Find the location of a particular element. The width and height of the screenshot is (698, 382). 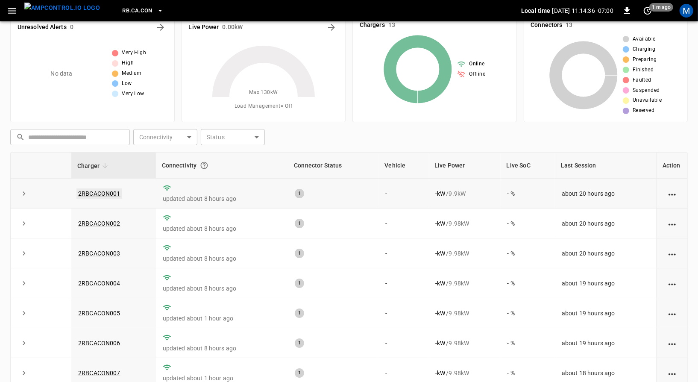

div: profile-icon is located at coordinates (687, 11).